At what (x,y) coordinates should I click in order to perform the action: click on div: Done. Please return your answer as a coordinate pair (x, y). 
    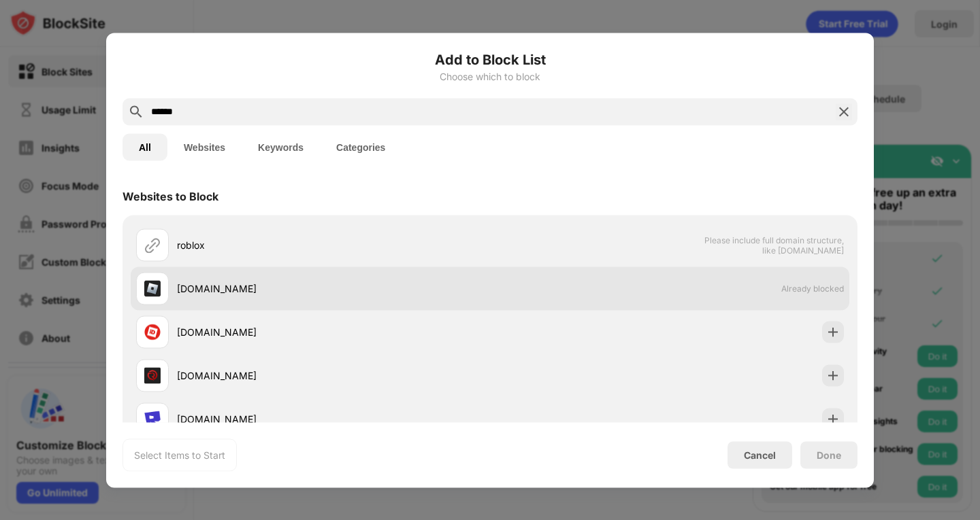
    Looking at the image, I should click on (829, 455).